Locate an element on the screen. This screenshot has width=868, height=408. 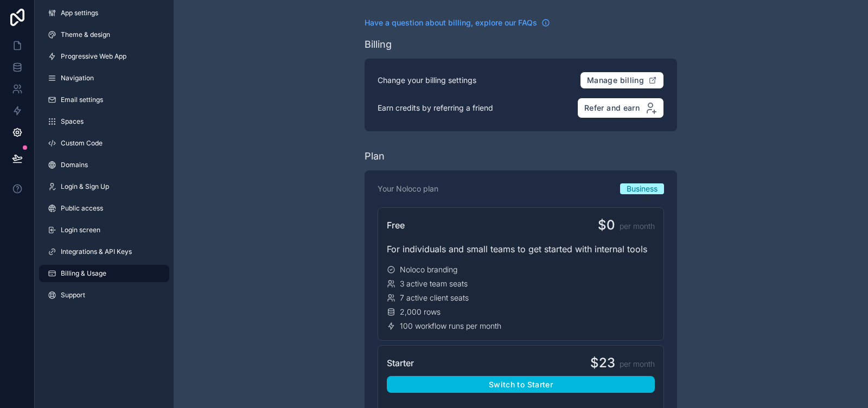
span: Domains is located at coordinates (74, 165).